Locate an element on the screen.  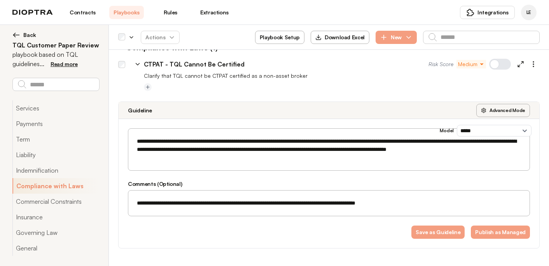
button: Indemnification is located at coordinates (56, 170).